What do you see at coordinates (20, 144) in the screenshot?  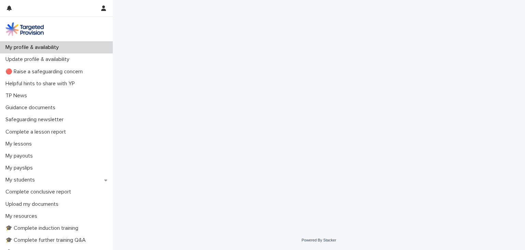 I see `p: My lessons` at bounding box center [20, 144].